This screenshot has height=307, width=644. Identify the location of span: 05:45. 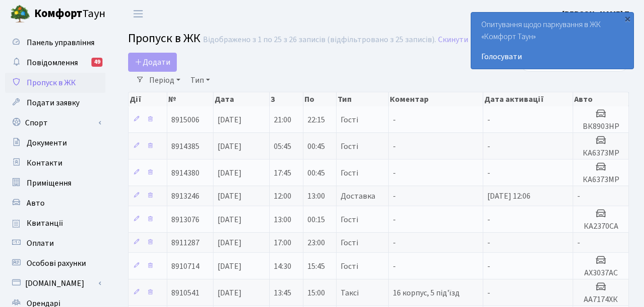
(283, 147).